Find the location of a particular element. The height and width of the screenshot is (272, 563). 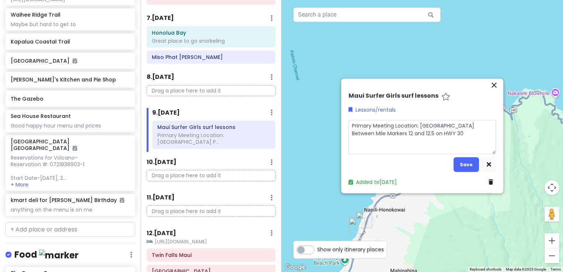

h6: The Gazebo is located at coordinates (70, 99).